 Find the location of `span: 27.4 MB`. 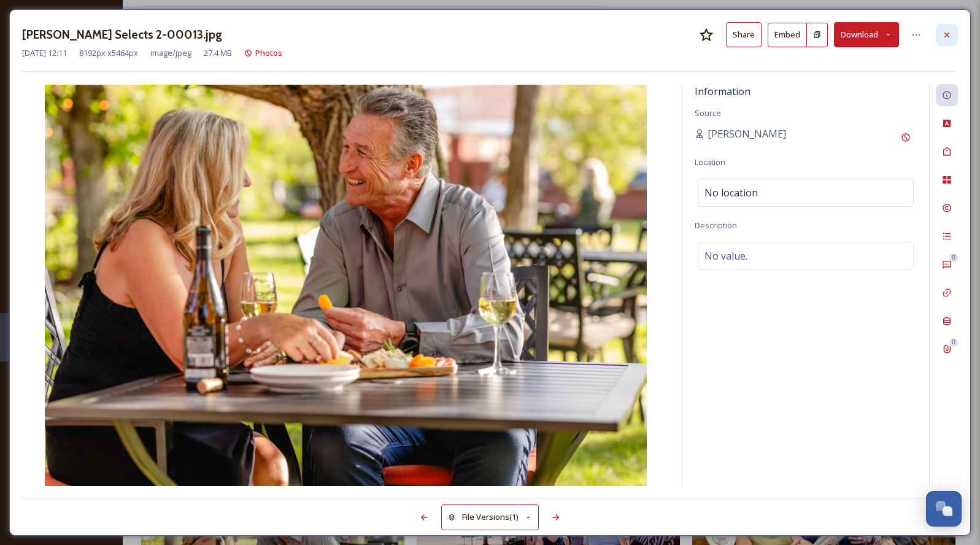

span: 27.4 MB is located at coordinates (218, 53).